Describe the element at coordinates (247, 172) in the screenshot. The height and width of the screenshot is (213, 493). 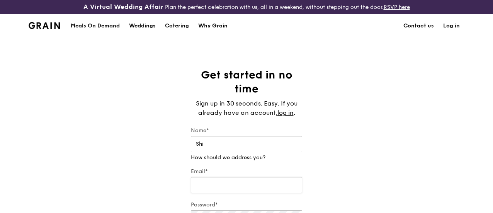
I see `label: Email*` at that location.